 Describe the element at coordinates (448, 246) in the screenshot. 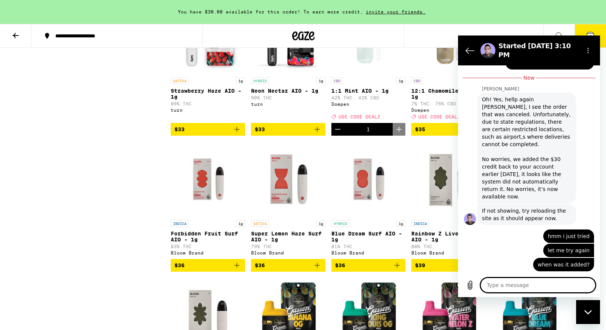

I see `p: 88% THC` at that location.